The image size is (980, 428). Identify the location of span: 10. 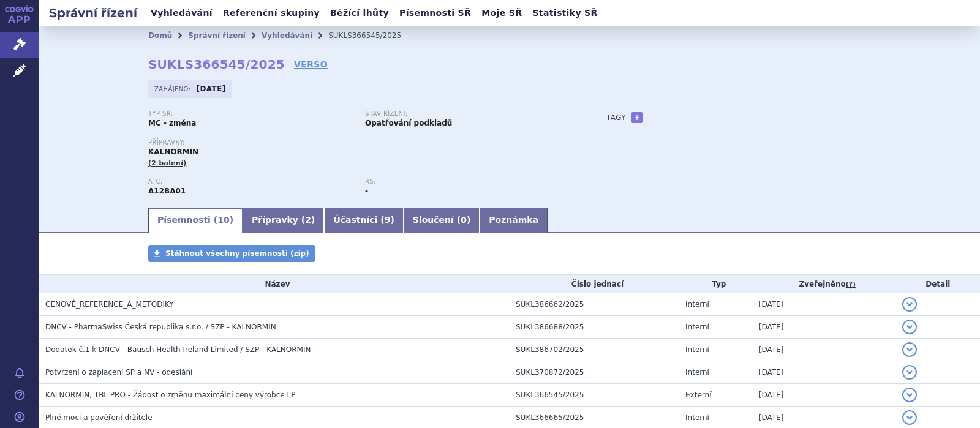
(223, 220).